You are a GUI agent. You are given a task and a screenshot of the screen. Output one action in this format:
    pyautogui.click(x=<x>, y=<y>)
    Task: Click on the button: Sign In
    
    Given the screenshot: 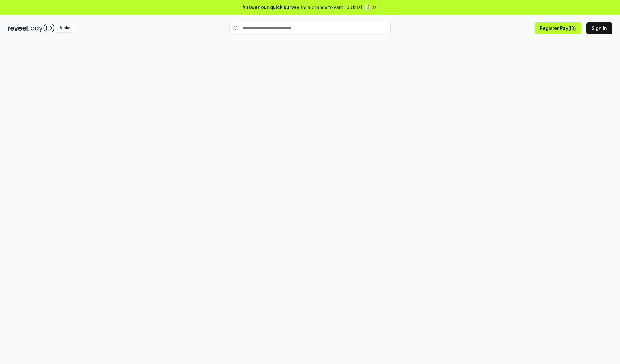 What is the action you would take?
    pyautogui.click(x=599, y=28)
    